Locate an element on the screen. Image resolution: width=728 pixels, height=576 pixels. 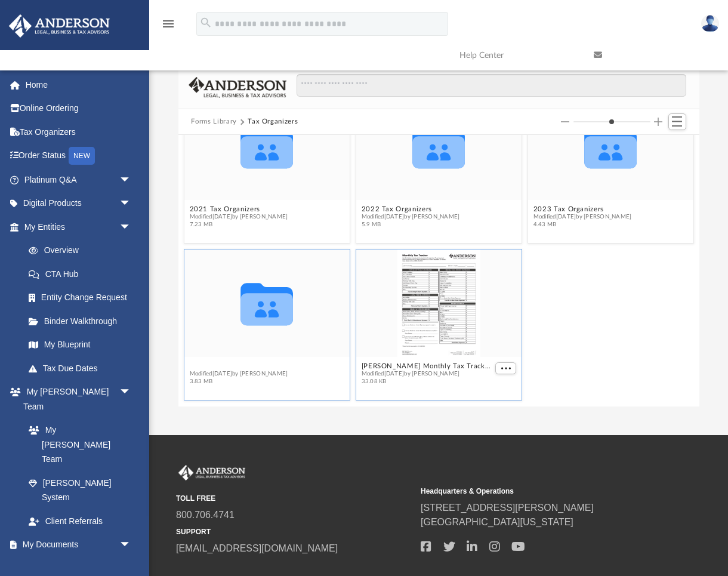
span: 7.23 MB is located at coordinates (238, 225).